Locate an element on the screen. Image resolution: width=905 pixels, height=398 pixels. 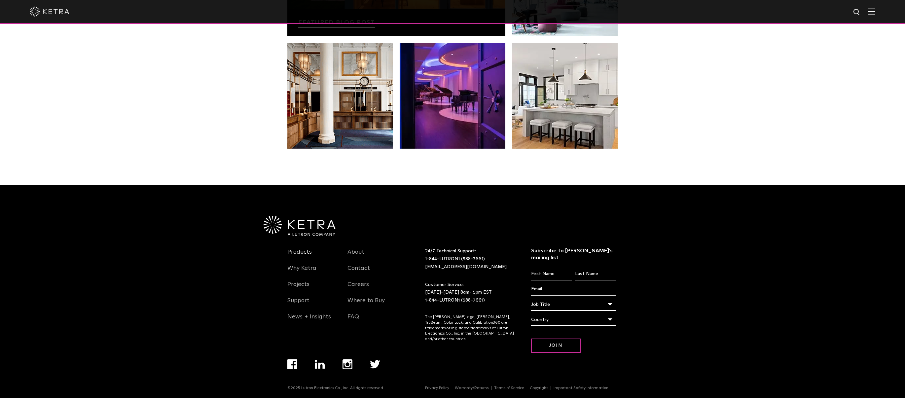
a: News + Insights is located at coordinates (309, 321).